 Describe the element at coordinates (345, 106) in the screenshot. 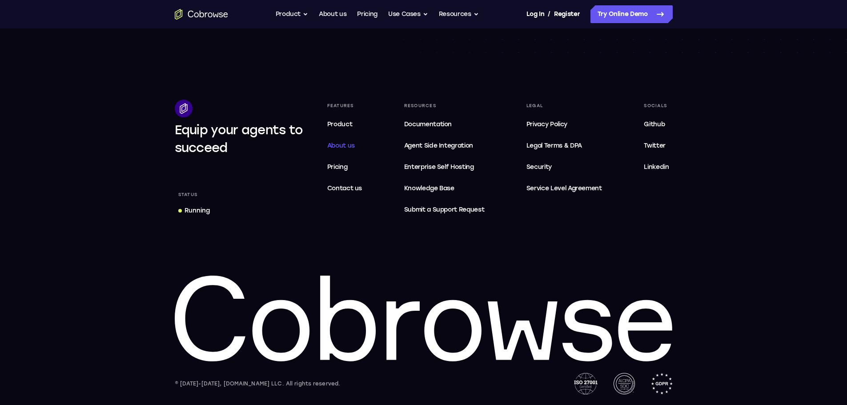

I see `div: Features` at that location.